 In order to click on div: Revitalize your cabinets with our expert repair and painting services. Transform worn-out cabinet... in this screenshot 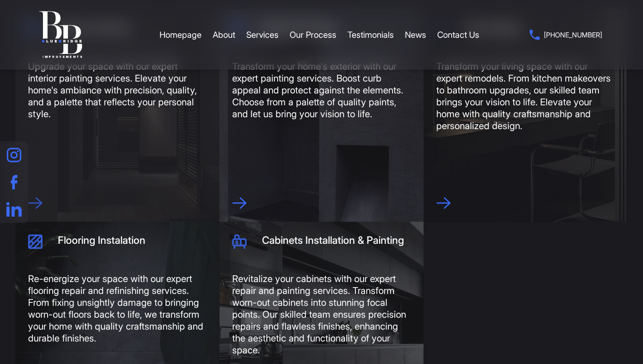, I will do `click(321, 314)`.